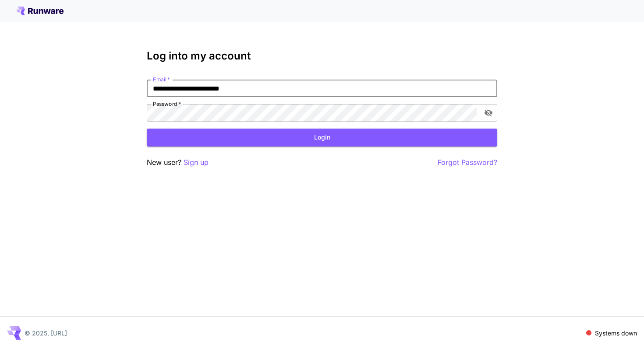 Image resolution: width=644 pixels, height=349 pixels. I want to click on label: Password, so click(167, 103).